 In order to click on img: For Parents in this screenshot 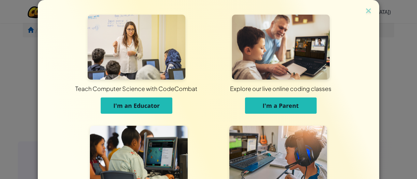, I will do `click(281, 47)`.